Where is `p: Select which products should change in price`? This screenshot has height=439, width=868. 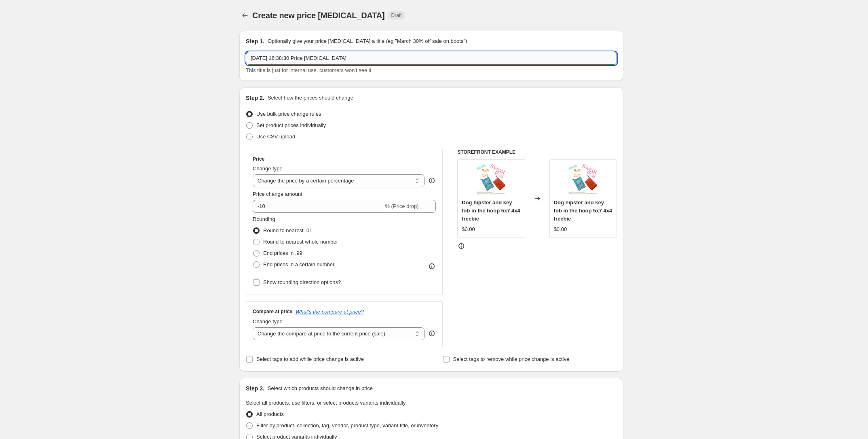 p: Select which products should change in price is located at coordinates (320, 388).